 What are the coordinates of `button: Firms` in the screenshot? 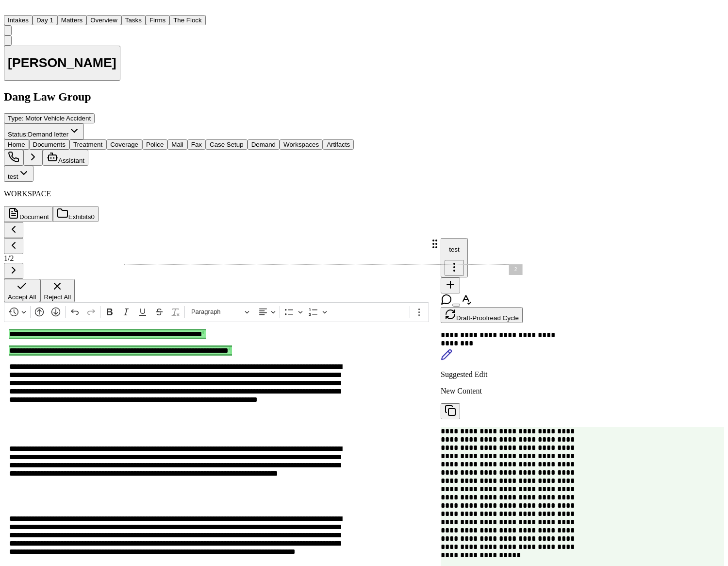 It's located at (157, 20).